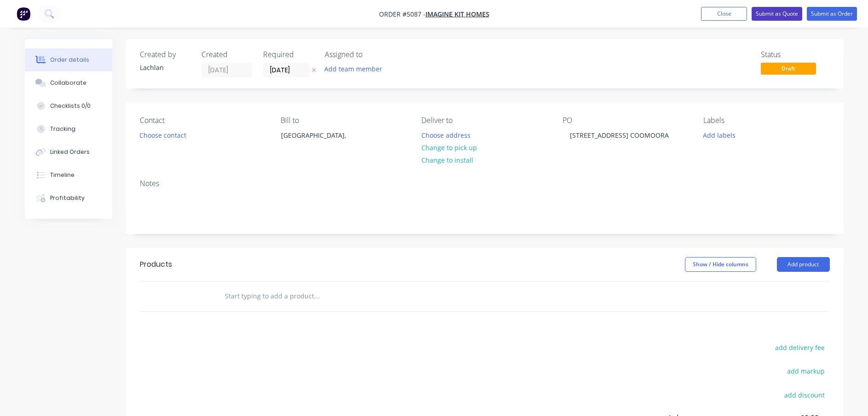  What do you see at coordinates (796, 55) in the screenshot?
I see `div: Status` at bounding box center [796, 55].